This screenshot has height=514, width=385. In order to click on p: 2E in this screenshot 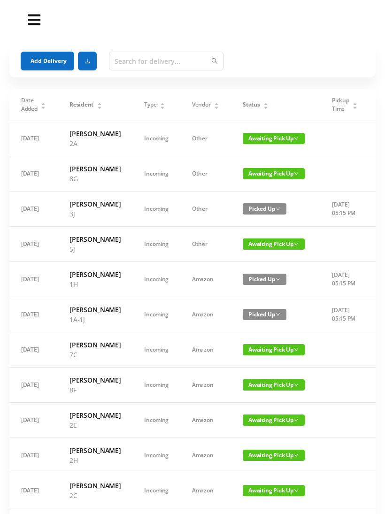, I will do `click(95, 425)`.